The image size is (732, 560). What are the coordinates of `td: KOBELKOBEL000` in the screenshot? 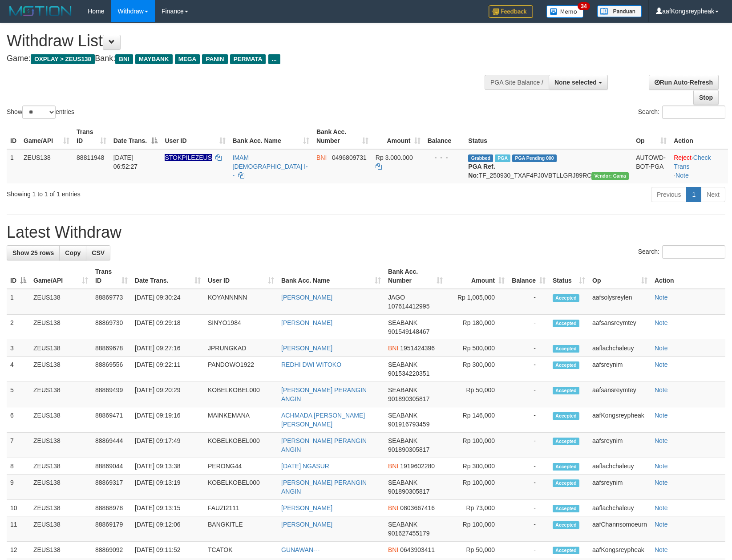 It's located at (241, 445).